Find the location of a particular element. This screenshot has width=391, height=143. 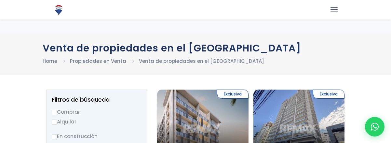

input: En construcción is located at coordinates (54, 137).